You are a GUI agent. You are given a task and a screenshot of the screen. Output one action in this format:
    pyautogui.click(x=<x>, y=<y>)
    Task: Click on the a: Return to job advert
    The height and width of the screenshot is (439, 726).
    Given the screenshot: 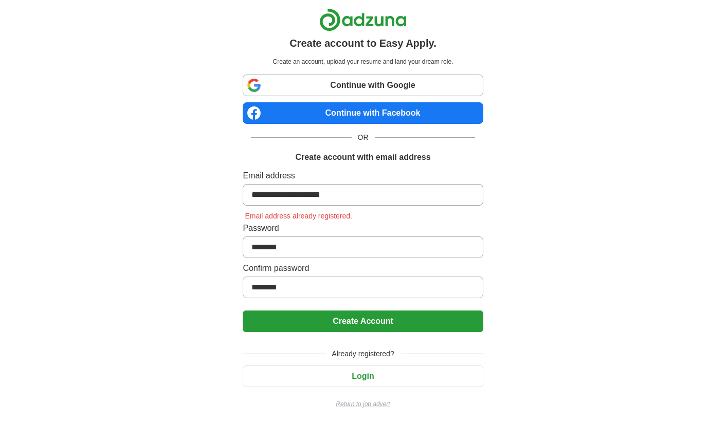 What is the action you would take?
    pyautogui.click(x=363, y=404)
    